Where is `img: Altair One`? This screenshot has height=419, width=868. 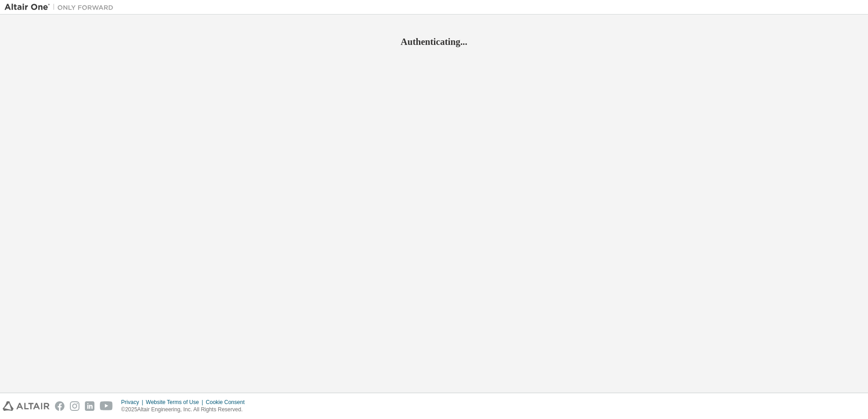
img: Altair One is located at coordinates (62, 8).